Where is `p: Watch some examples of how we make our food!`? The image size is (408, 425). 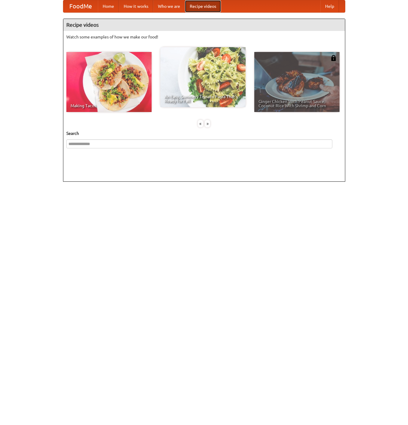
p: Watch some examples of how we make our food! is located at coordinates (204, 37).